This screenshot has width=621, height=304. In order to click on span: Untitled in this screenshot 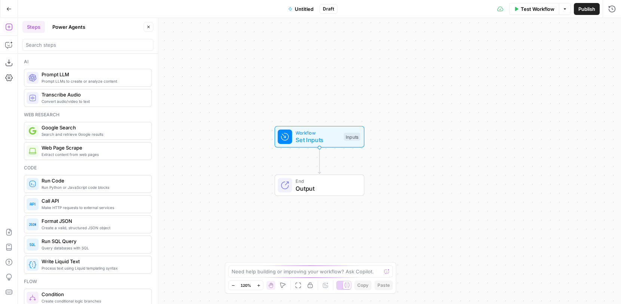, I will do `click(304, 9)`.